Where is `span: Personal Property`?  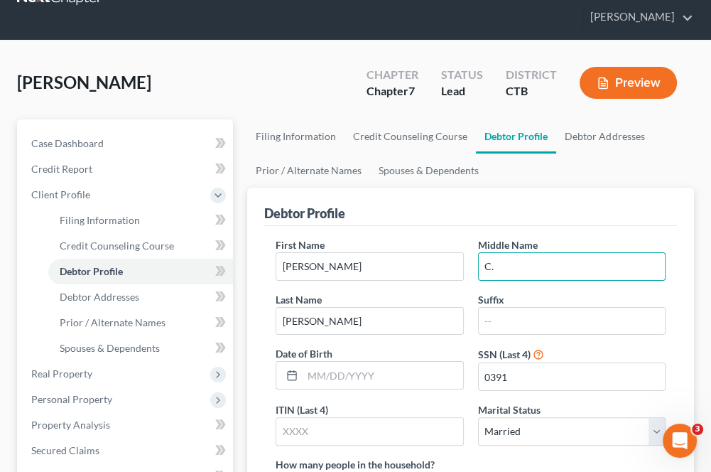
span: Personal Property is located at coordinates (72, 399).